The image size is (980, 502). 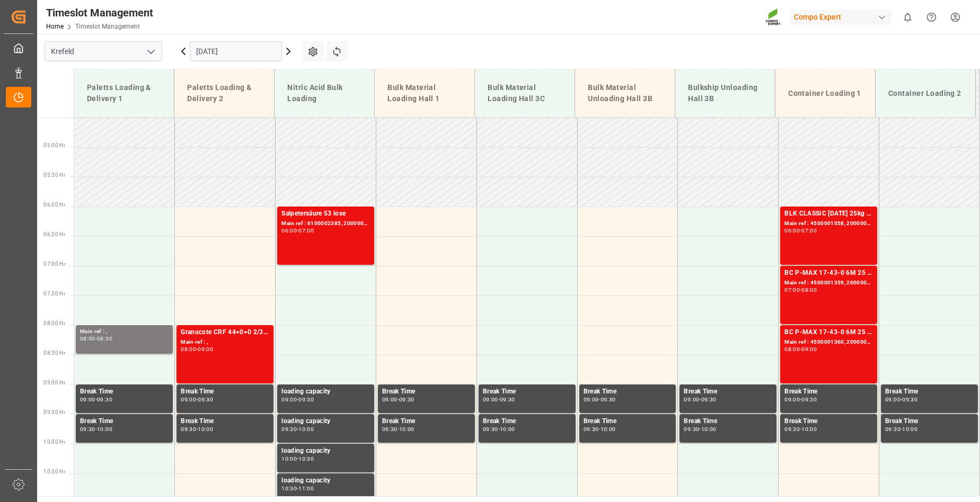 What do you see at coordinates (306, 489) in the screenshot?
I see `div: 11:00` at bounding box center [306, 489].